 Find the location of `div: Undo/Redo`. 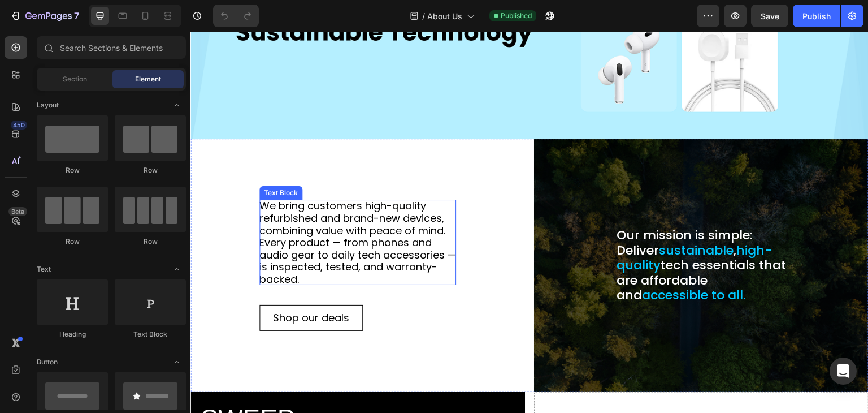

div: Undo/Redo is located at coordinates (236, 16).